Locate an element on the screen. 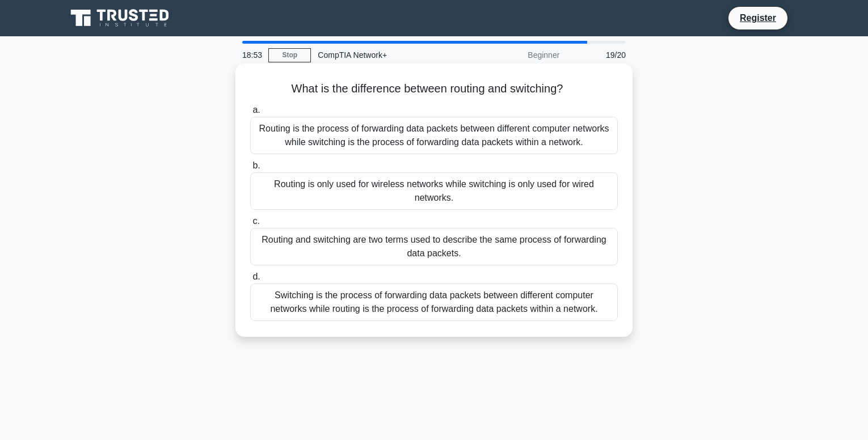 This screenshot has height=440, width=868. span: b. is located at coordinates (256, 165).